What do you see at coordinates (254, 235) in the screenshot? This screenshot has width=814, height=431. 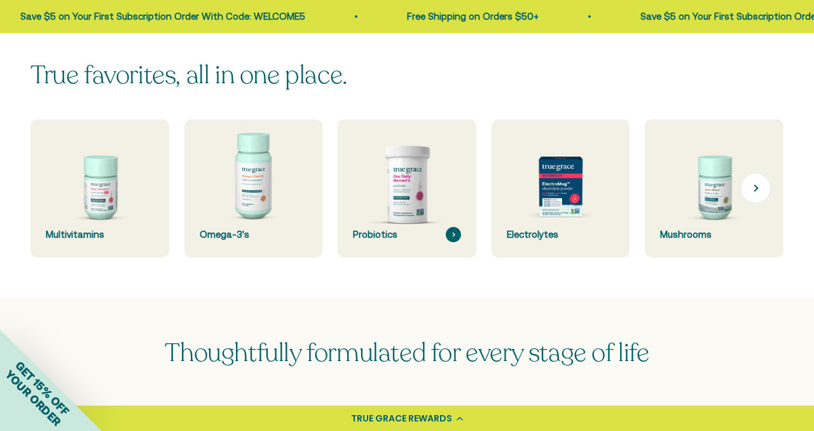 I see `div: Omega-3's` at bounding box center [254, 235].